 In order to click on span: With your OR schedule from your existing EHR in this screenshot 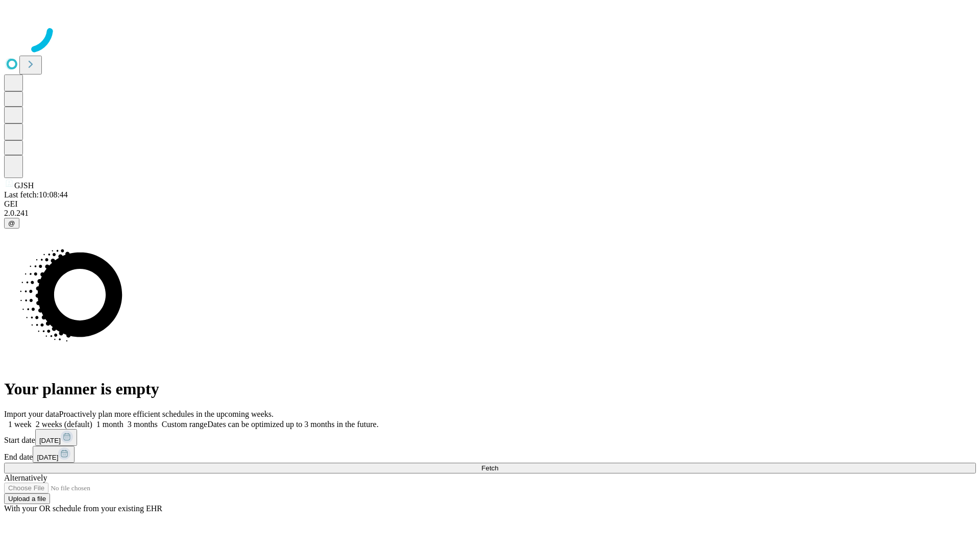, I will do `click(84, 508)`.